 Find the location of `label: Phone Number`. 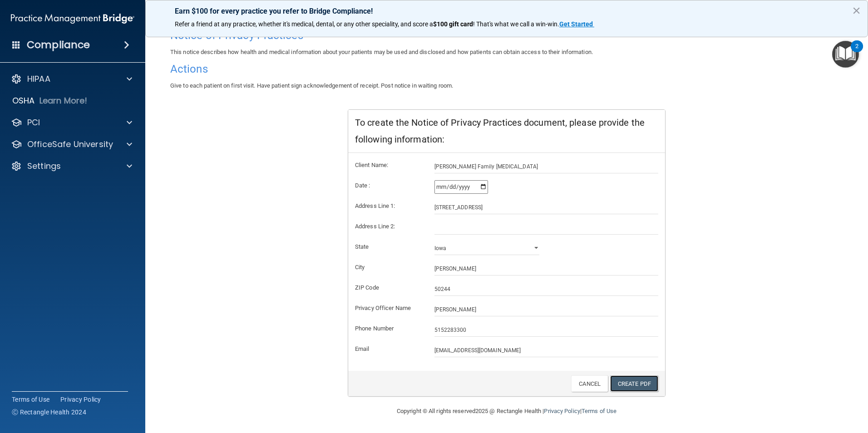

label: Phone Number is located at coordinates (388, 328).